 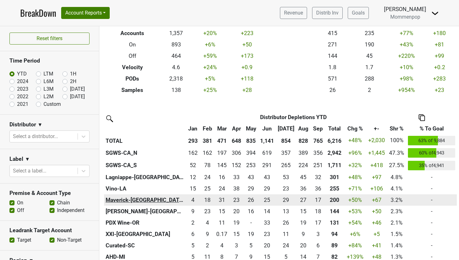 I want to click on td: 161.932, so click(x=207, y=153).